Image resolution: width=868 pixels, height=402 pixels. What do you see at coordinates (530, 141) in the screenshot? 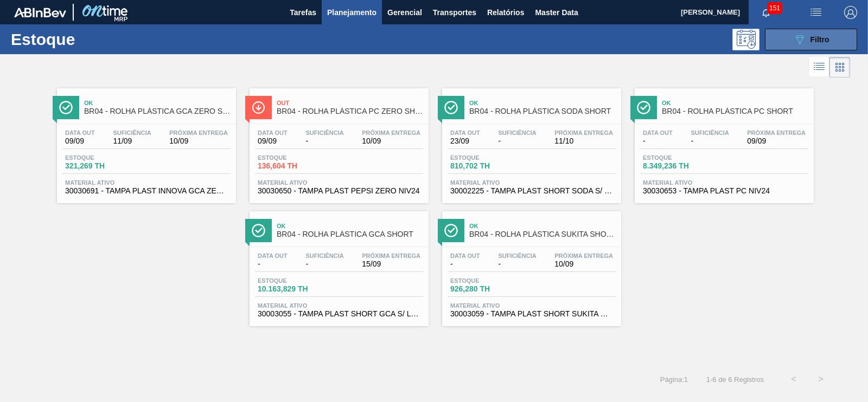
I see `a: ÍconeOkBR04 - ROLHA PLÁSTICA SODA SHORTData out23/09Suficiência-Próxima Entrega11/10Estoque810,70...` at bounding box center [530, 141].